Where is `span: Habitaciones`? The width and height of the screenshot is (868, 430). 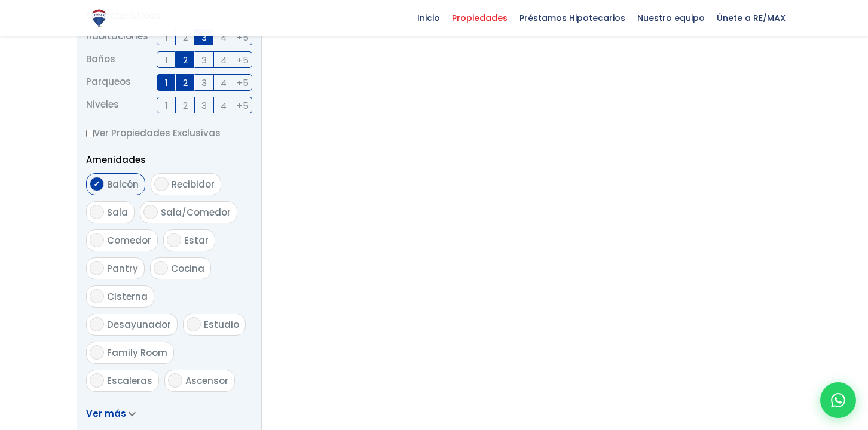
span: Habitaciones is located at coordinates (117, 37).